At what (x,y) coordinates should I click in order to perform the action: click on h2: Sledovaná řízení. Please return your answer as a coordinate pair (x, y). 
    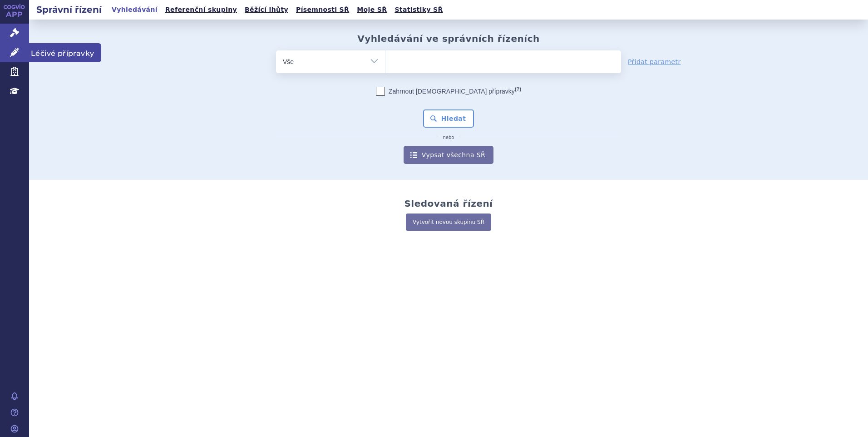
    Looking at the image, I should click on (448, 203).